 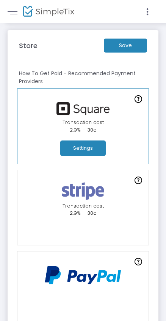 I want to click on img: PayPal Logo, so click(x=83, y=275).